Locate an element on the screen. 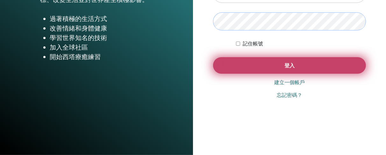 This screenshot has width=386, height=155. font: 學習世界知名的技術 is located at coordinates (78, 38).